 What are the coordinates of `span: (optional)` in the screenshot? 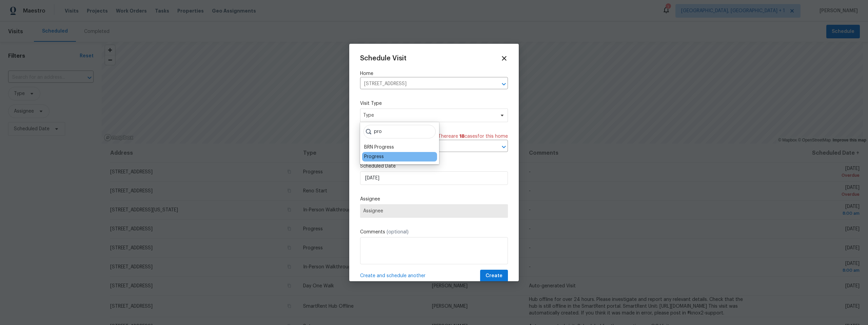 It's located at (397, 232).